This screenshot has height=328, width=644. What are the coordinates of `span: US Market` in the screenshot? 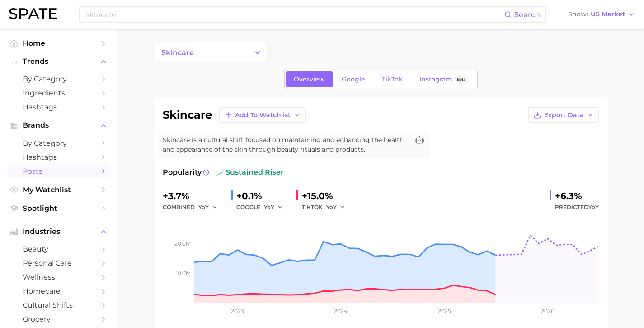 It's located at (608, 14).